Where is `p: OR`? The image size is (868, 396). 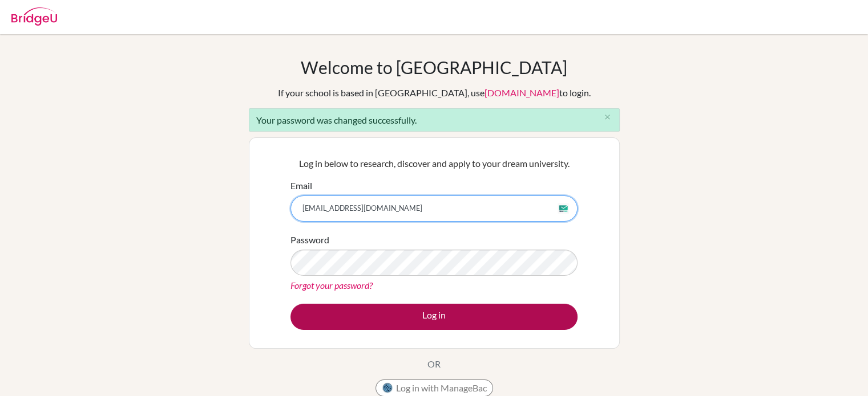
p: OR is located at coordinates (433, 364).